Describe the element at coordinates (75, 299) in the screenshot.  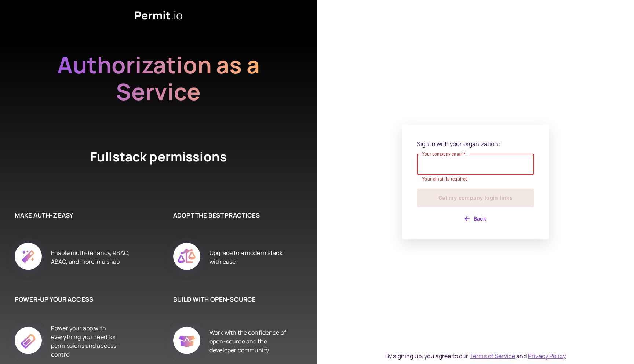
I see `h6: POWER-UP YOUR ACCESS` at that location.